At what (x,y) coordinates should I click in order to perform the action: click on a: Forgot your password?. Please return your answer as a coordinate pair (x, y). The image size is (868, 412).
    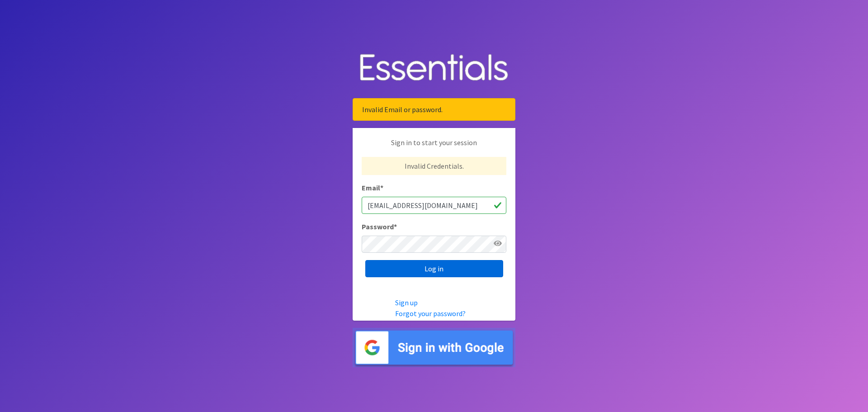
    Looking at the image, I should click on (431, 314).